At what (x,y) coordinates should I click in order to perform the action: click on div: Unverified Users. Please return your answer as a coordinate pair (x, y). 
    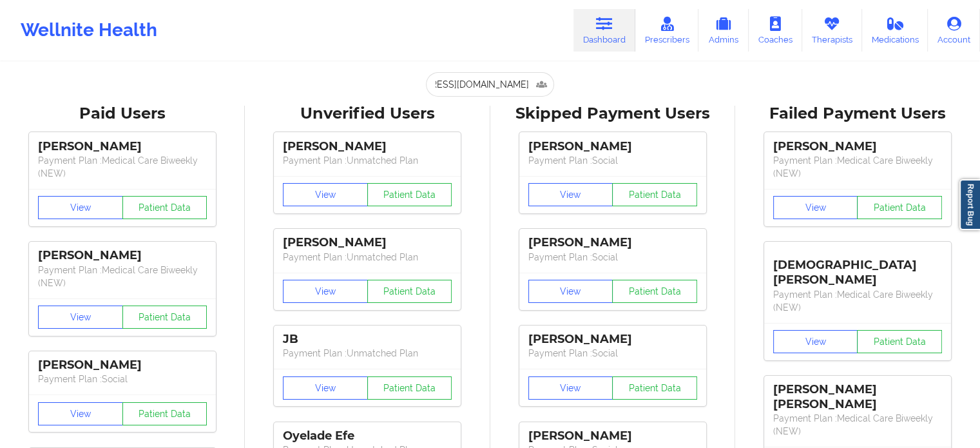
    Looking at the image, I should click on (368, 114).